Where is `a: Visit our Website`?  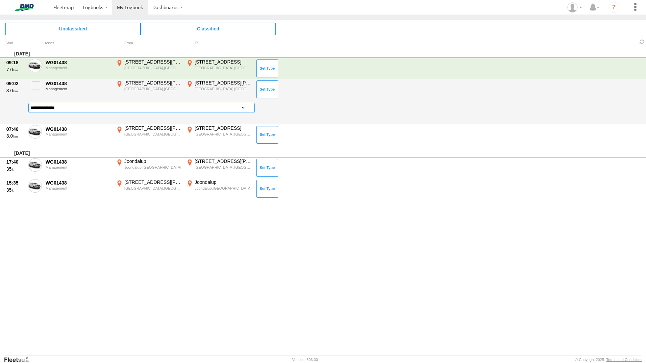 a: Visit our Website is located at coordinates (19, 359).